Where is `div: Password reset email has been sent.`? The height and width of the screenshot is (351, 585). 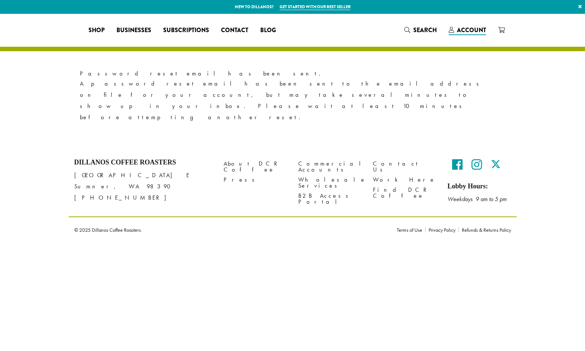 div: Password reset email has been sent. is located at coordinates (203, 74).